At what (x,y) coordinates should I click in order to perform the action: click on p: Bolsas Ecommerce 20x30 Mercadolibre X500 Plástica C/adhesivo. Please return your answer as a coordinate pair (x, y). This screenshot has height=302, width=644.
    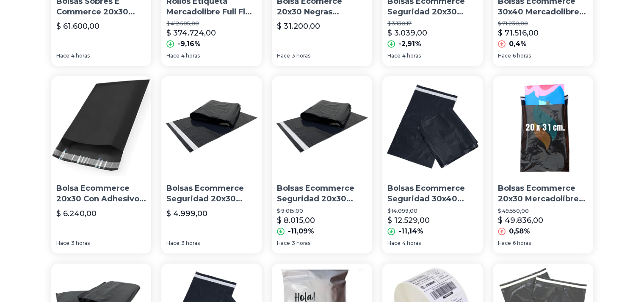
    Looking at the image, I should click on (543, 194).